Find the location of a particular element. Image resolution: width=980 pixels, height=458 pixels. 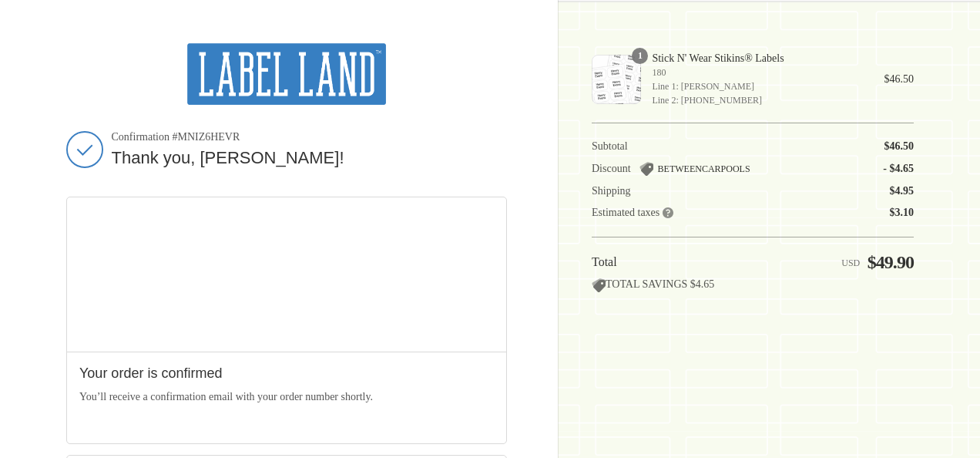

span: BETWEENCARPOOLS is located at coordinates (704, 169).